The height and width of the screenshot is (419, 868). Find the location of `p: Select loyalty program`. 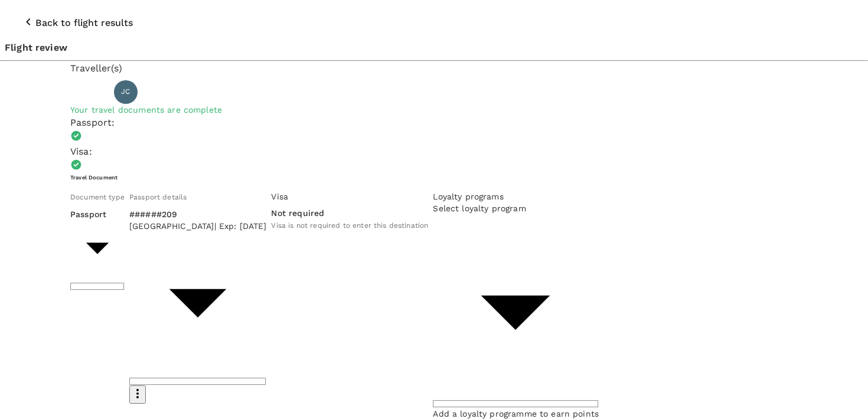

p: Select loyalty program is located at coordinates (516, 208).